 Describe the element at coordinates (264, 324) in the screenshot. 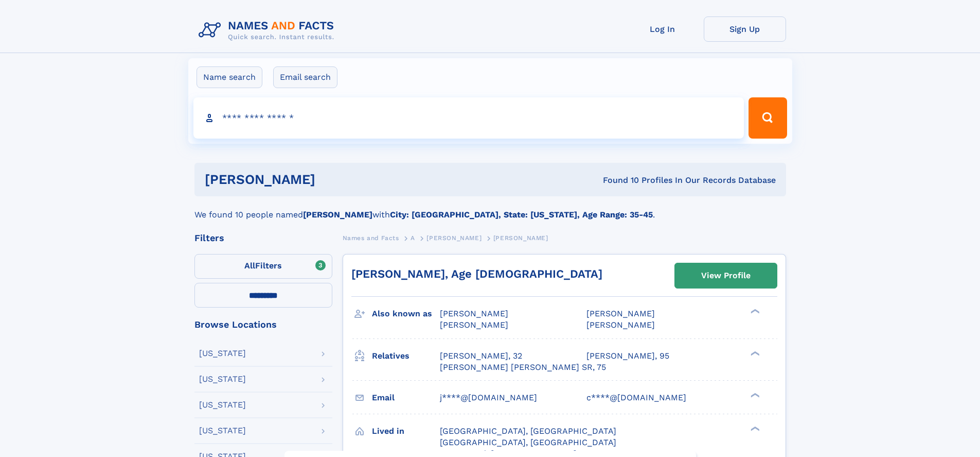

I see `div: Browse Locations` at that location.